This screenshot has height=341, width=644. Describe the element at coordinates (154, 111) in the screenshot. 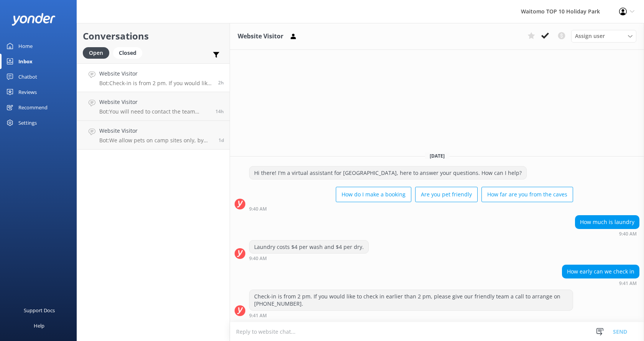

I see `p: Bot: You will need to contact the team directly for assistance with your Top 10 Membership.` at that location.